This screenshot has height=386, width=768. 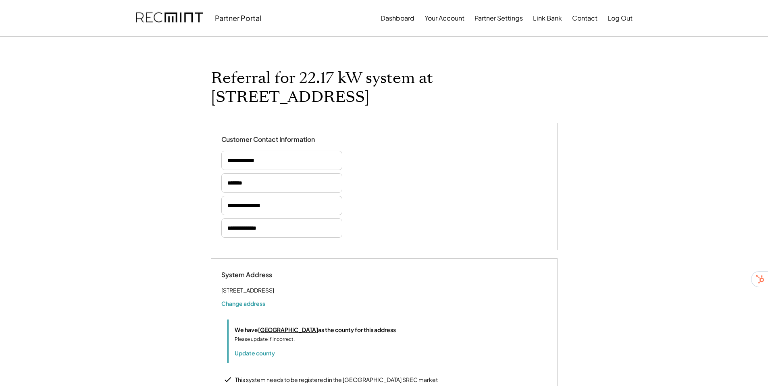 I want to click on button: Contact, so click(x=585, y=18).